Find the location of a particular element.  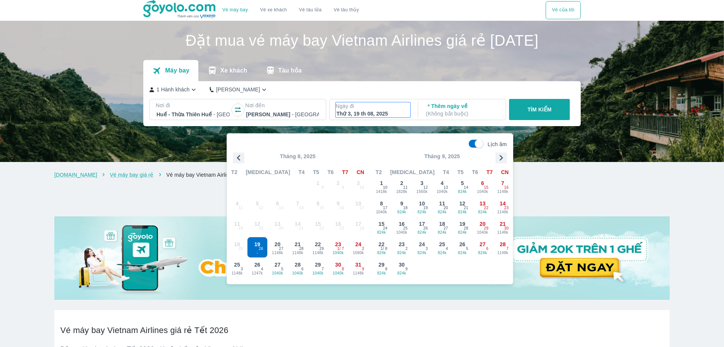

span: 3 is located at coordinates (427, 249).